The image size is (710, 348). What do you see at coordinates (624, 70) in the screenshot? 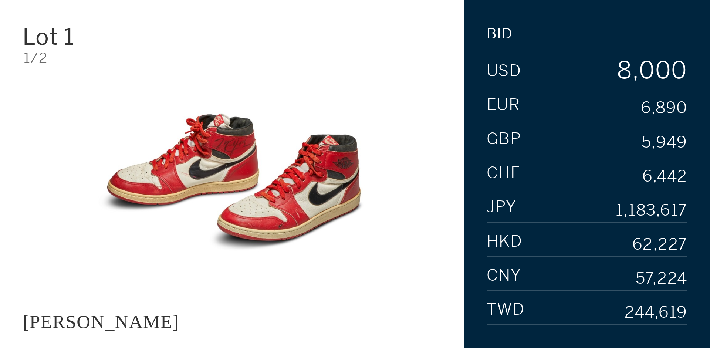
I see `div: 8` at bounding box center [624, 70].